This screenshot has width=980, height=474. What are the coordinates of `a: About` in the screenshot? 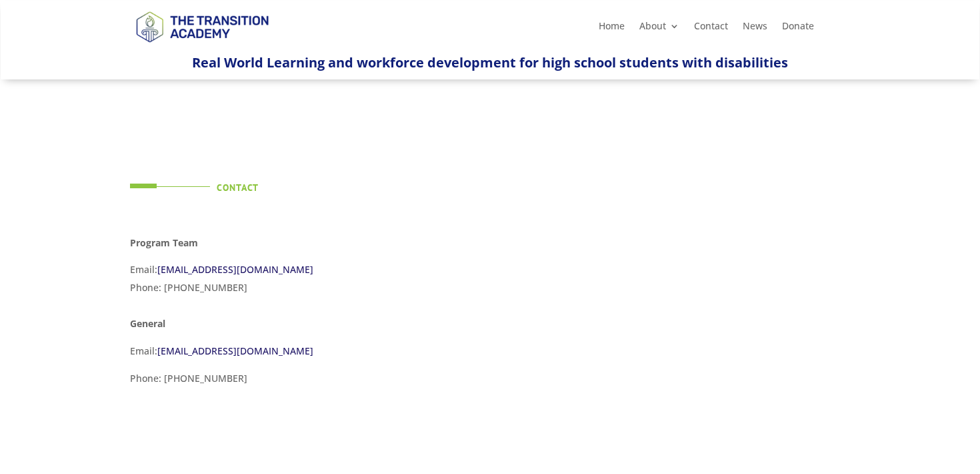 It's located at (659, 29).